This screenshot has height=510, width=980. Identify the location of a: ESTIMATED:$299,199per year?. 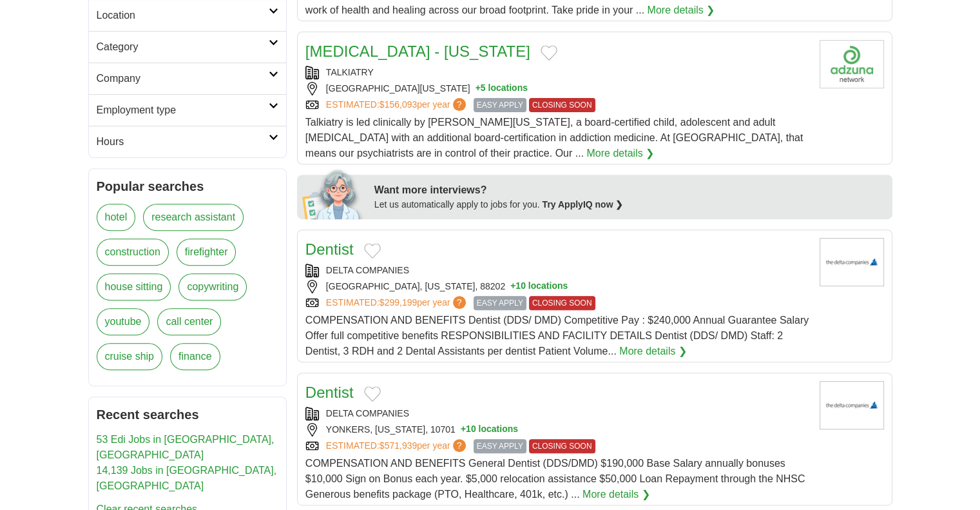
(397, 303).